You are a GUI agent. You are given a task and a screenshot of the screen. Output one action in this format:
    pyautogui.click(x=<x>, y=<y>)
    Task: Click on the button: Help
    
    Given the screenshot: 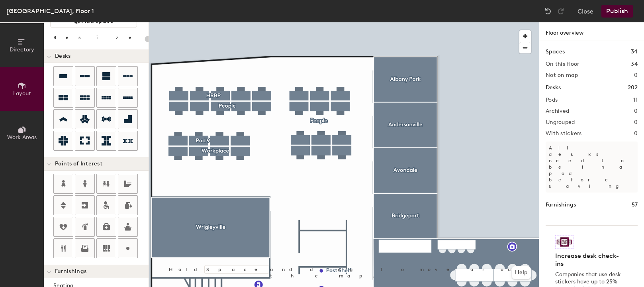 What is the action you would take?
    pyautogui.click(x=521, y=273)
    